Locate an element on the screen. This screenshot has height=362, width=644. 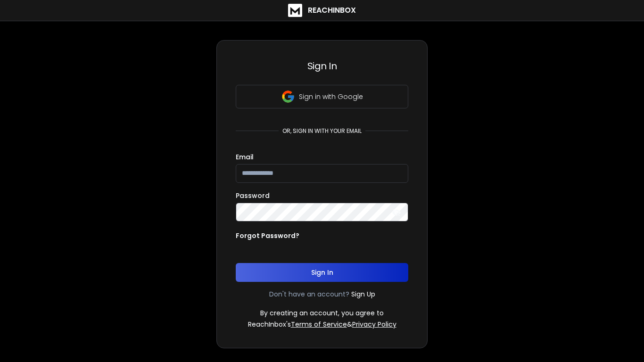
p: ReachInbox's & is located at coordinates (322, 325).